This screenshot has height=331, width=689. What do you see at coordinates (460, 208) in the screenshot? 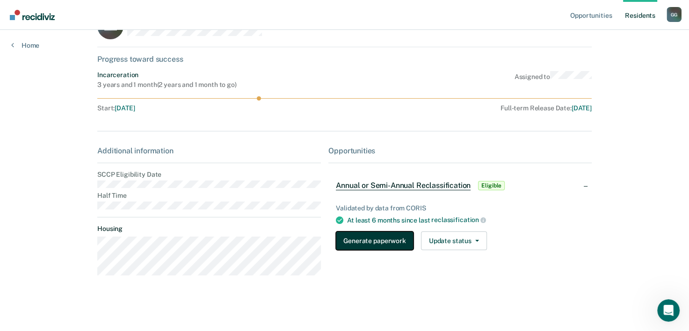
I see `div: Validated by data from CORIS` at bounding box center [460, 208].